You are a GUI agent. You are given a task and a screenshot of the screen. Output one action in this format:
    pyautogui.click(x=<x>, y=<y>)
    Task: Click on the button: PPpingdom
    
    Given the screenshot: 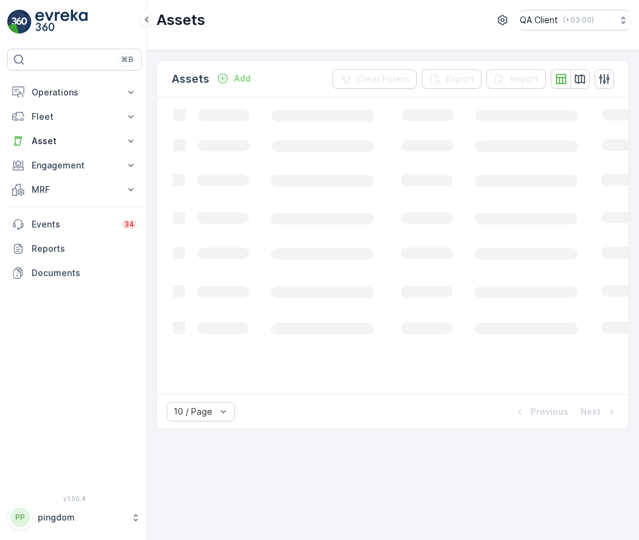 What is the action you would take?
    pyautogui.click(x=74, y=518)
    